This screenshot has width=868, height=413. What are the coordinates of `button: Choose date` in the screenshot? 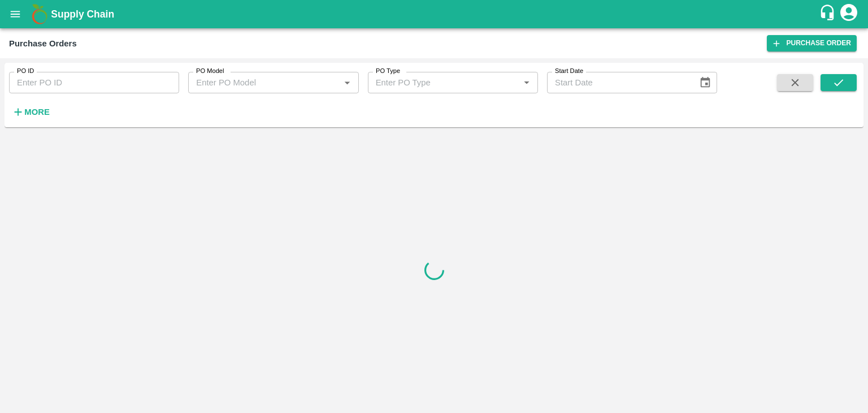 It's located at (706, 83).